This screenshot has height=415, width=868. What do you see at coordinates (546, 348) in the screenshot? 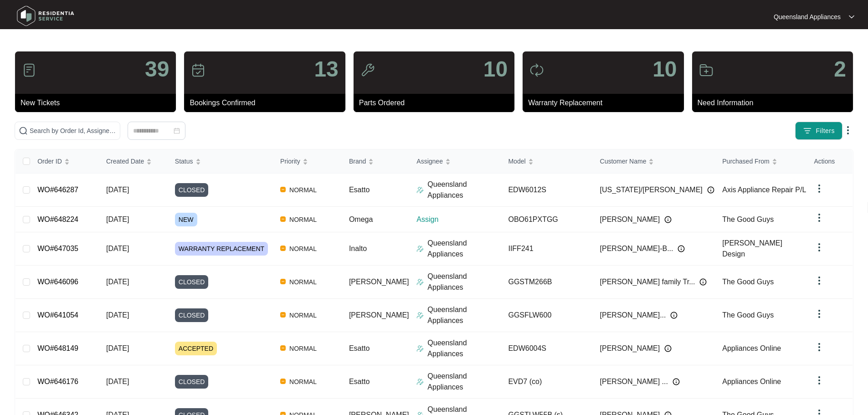
I see `td: EDW6004S` at bounding box center [546, 348].